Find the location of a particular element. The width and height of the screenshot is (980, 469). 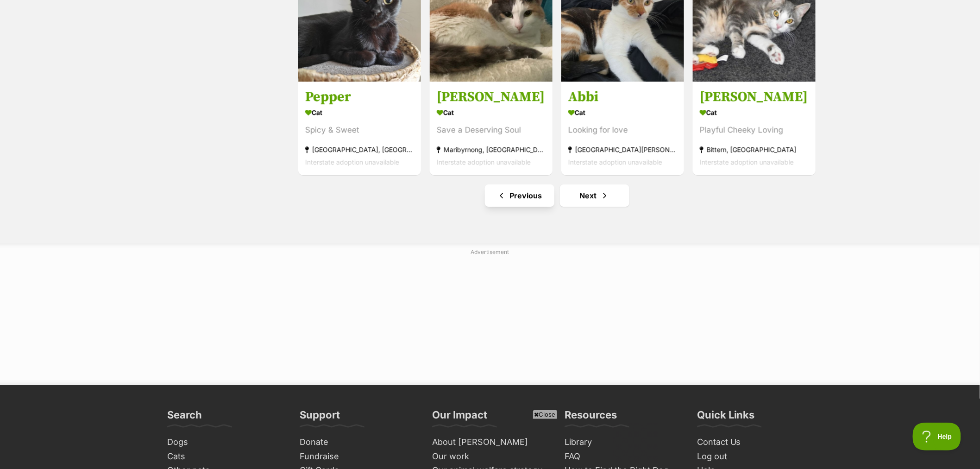

h3: Resources is located at coordinates (590, 417).